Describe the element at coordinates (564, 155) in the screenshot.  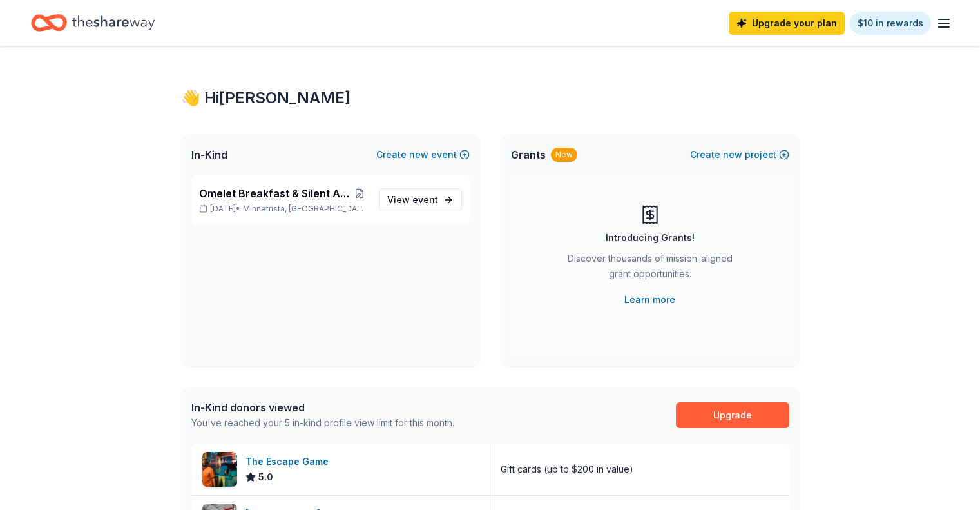
I see `div: New` at that location.